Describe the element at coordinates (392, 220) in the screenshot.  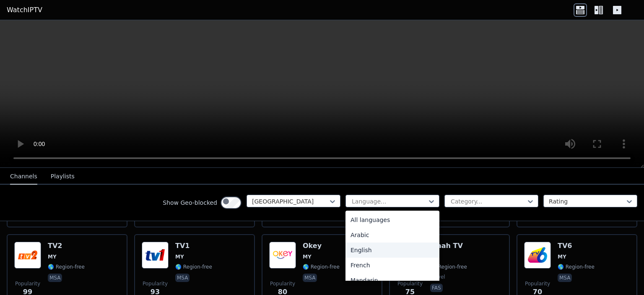
I see `div: All languages` at that location.